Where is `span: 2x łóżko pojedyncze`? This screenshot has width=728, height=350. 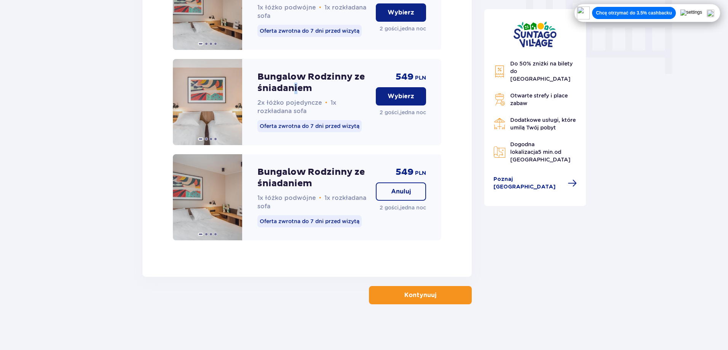 span: 2x łóżko pojedyncze is located at coordinates (290, 102).